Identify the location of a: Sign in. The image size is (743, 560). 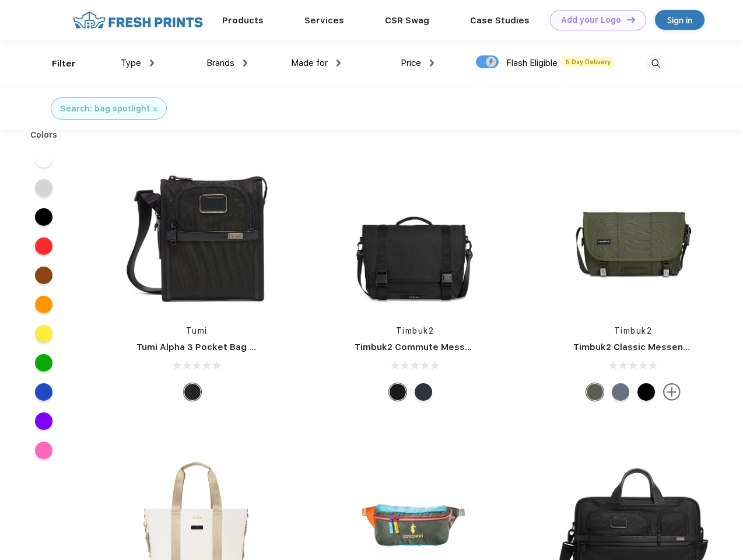
(680, 20).